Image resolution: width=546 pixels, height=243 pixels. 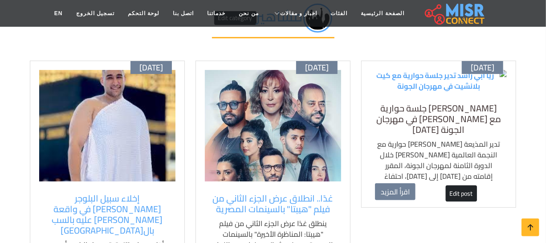 What do you see at coordinates (273, 204) in the screenshot?
I see `h5: غدًا.. انطلاق عرض الجزء الثاني من فيلم "هيبتا" بالسينمات المصرية` at bounding box center [273, 204].